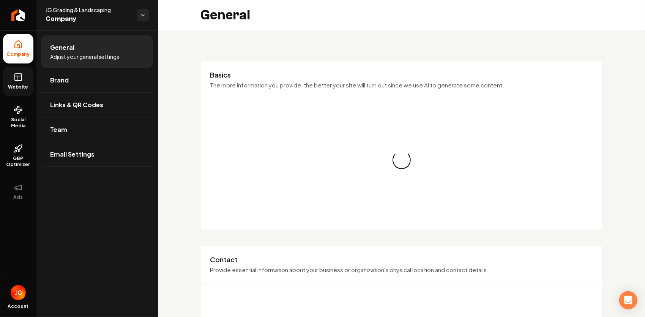 The height and width of the screenshot is (317, 645). Describe the element at coordinates (85, 57) in the screenshot. I see `span: Adjust your general settings.` at that location.